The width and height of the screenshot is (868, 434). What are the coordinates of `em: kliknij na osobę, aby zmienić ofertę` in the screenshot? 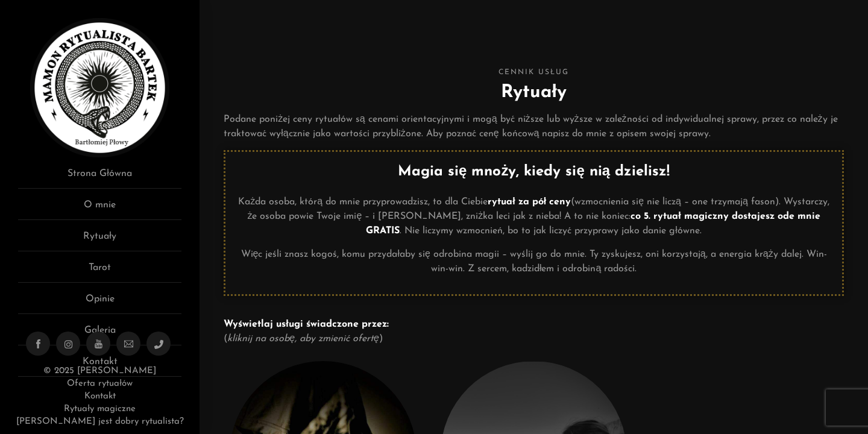 It's located at (303, 339).